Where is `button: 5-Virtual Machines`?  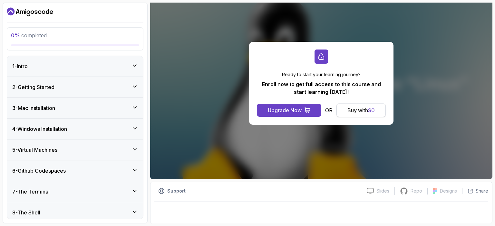
button: 5-Virtual Machines is located at coordinates (75, 150).